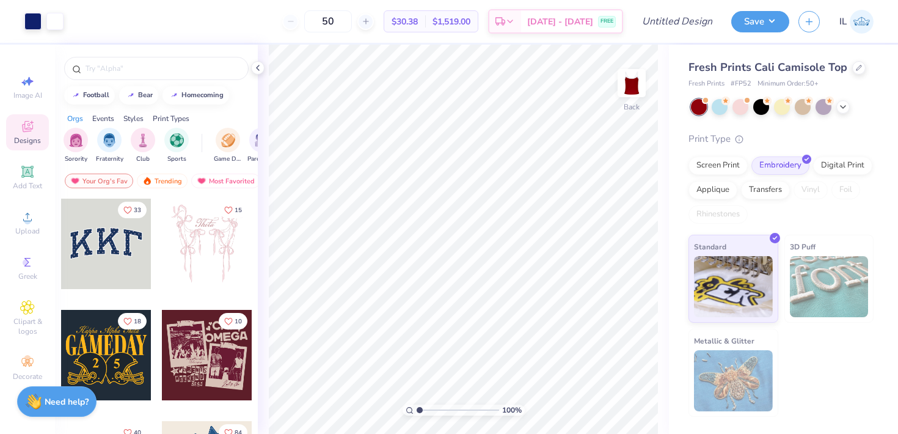 The height and width of the screenshot is (434, 898). What do you see at coordinates (781, 139) in the screenshot?
I see `div: Print Type` at bounding box center [781, 139].